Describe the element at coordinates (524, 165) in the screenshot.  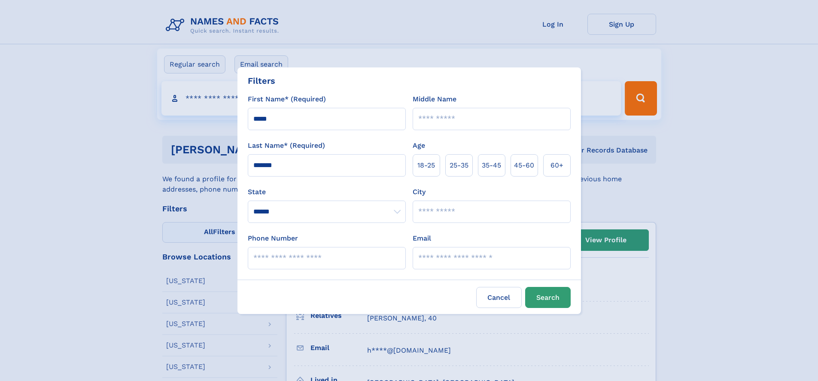
I see `span: 45‑60` at that location.